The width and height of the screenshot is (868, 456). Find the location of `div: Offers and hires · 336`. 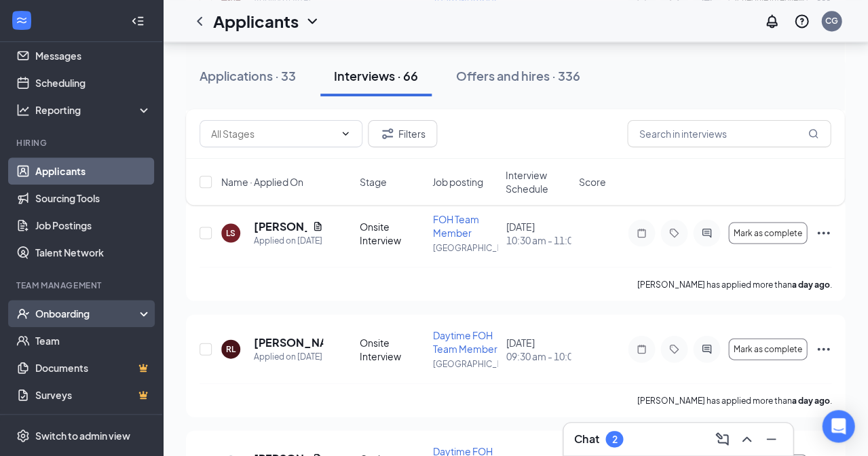

div: Offers and hires · 336 is located at coordinates (518, 75).